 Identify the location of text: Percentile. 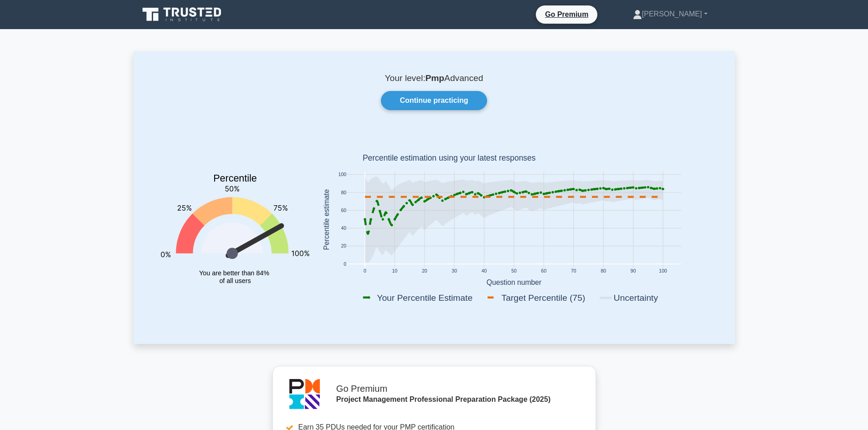
(235, 179).